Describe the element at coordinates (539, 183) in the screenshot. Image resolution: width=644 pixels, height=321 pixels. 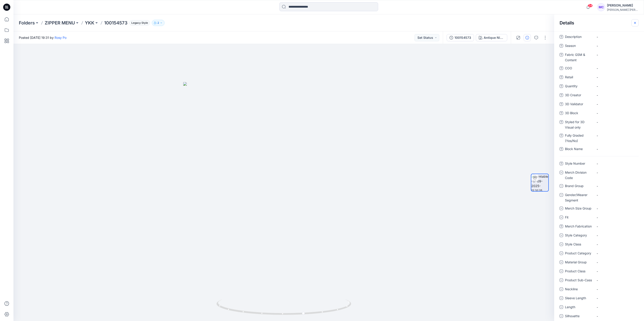
I see `img: turntable-17-09-2025-11:31:15` at that location.